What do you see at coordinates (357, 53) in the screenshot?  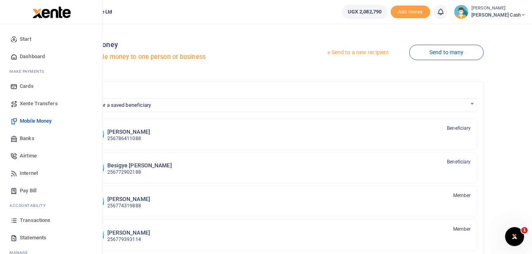 I see `a: Send to a new recipient` at bounding box center [357, 53].